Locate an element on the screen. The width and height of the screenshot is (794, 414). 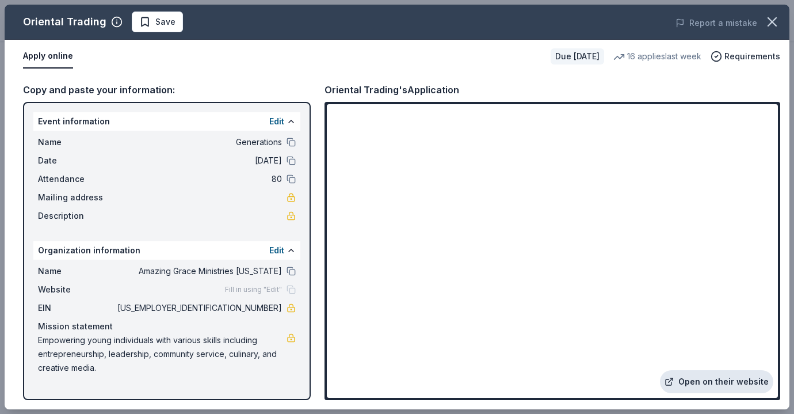
span: Requirements is located at coordinates (752, 56).